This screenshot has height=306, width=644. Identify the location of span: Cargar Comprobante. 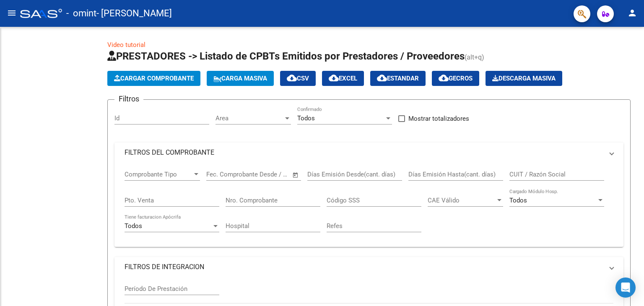
(154, 78).